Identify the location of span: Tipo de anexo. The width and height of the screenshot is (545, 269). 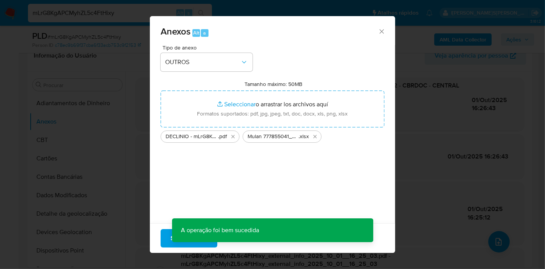
(209, 48).